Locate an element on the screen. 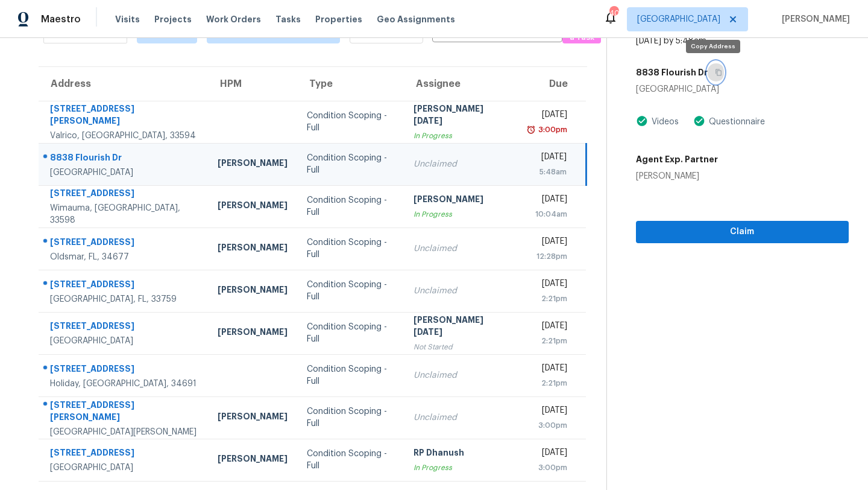 The height and width of the screenshot is (490, 868). div: RP Dhanush is located at coordinates (461, 453).